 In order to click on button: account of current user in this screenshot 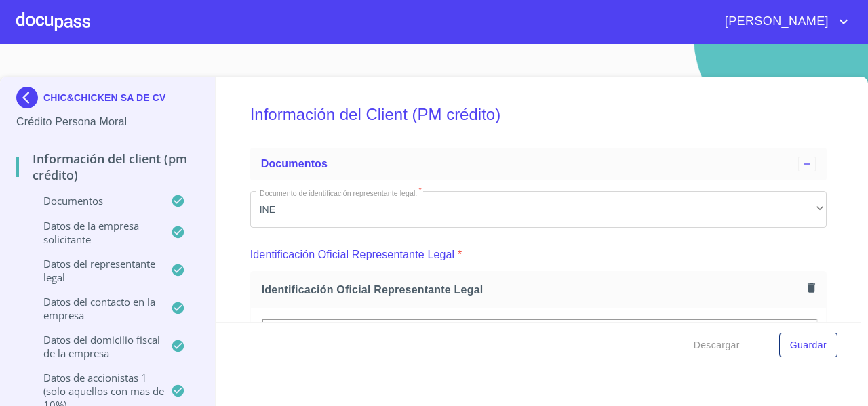, I will do `click(783, 22)`.